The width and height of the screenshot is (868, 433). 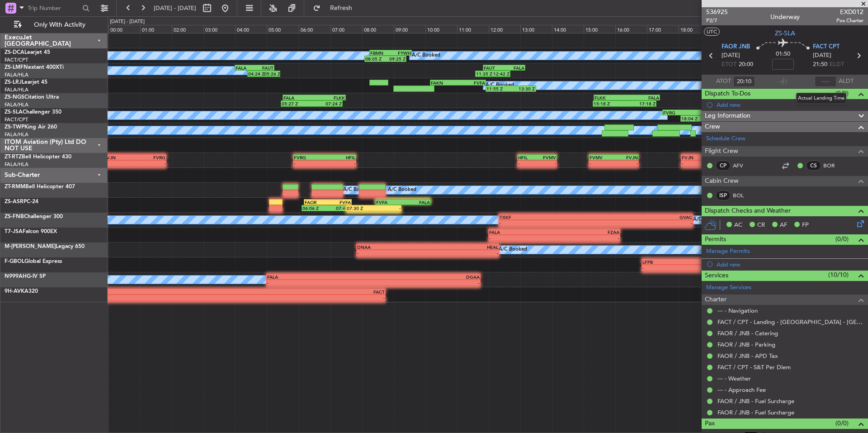 I want to click on span: Services, so click(x=716, y=275).